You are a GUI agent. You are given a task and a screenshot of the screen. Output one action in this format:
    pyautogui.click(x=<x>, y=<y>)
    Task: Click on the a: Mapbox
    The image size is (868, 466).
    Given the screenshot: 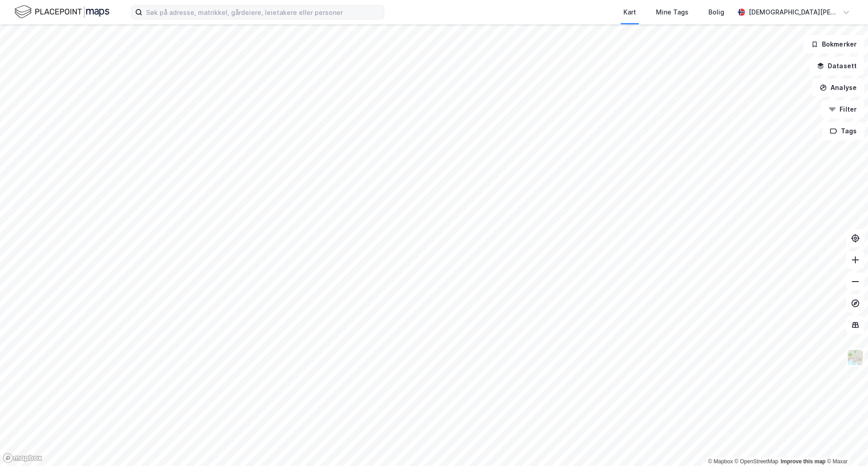 What is the action you would take?
    pyautogui.click(x=720, y=461)
    